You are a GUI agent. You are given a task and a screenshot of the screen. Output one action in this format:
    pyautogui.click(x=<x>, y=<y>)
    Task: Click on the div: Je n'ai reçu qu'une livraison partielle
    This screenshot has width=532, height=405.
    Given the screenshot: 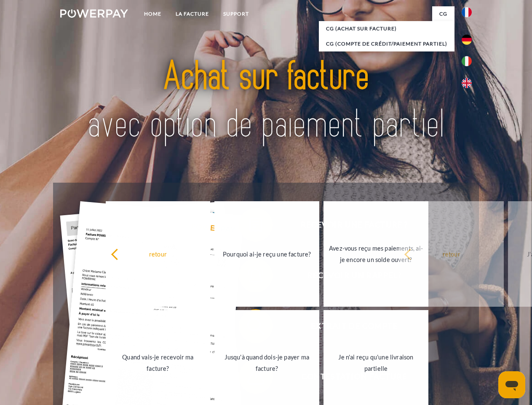 What is the action you would take?
    pyautogui.click(x=375, y=362)
    